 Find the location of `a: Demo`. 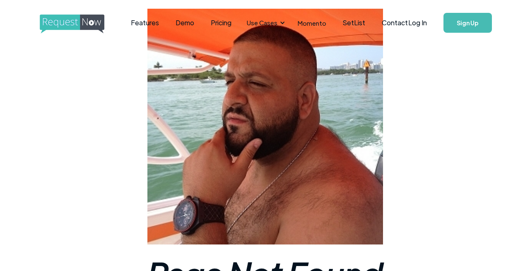

a: Demo is located at coordinates (185, 23).